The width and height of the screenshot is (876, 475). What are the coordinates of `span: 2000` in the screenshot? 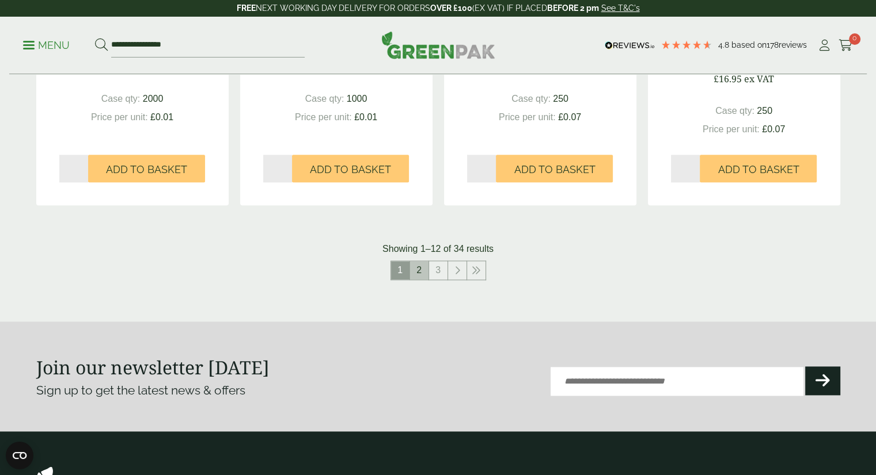 It's located at (153, 98).